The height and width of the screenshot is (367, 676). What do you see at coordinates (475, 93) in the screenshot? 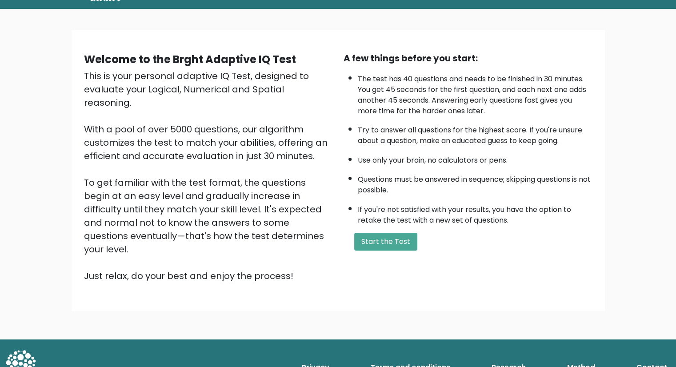
I see `li: The test has 40 questions and needs to be finished in 30 minutes. You get 45 seconds for the firs...` at bounding box center [475, 93].